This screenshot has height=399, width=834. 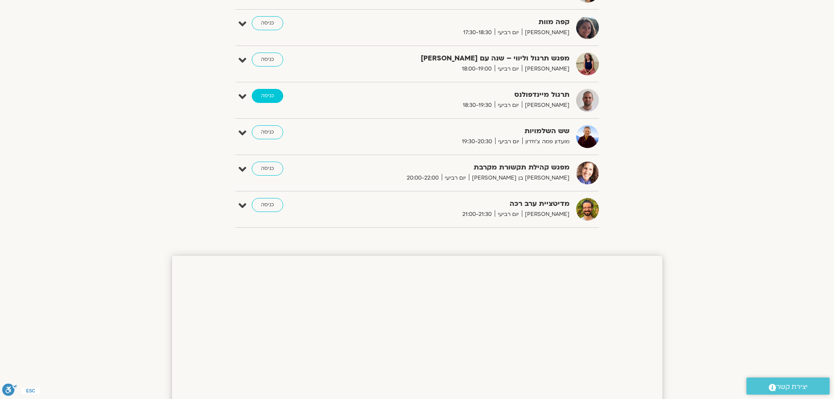 I want to click on a: יצירת קשר, so click(x=788, y=386).